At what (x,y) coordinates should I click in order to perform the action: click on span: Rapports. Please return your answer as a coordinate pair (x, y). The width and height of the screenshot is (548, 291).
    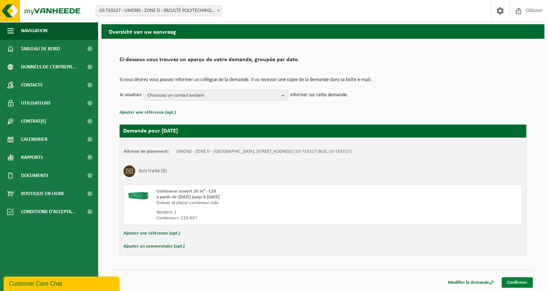
    Looking at the image, I should click on (32, 158).